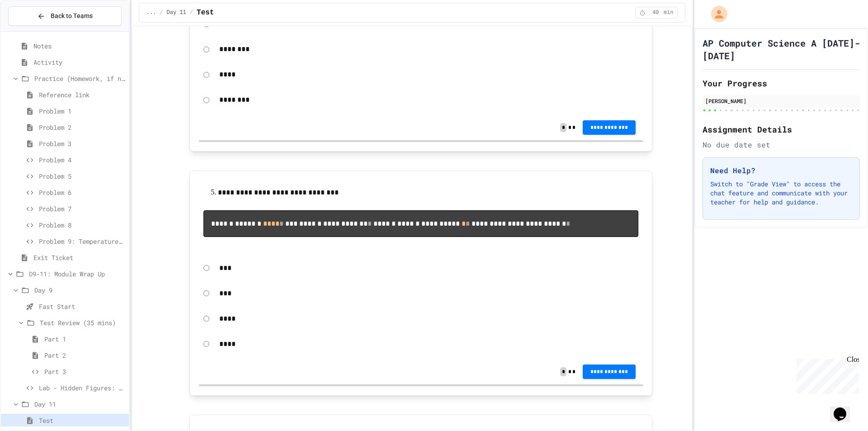 This screenshot has width=868, height=431. What do you see at coordinates (82, 192) in the screenshot?
I see `span: Problem 6` at bounding box center [82, 192].